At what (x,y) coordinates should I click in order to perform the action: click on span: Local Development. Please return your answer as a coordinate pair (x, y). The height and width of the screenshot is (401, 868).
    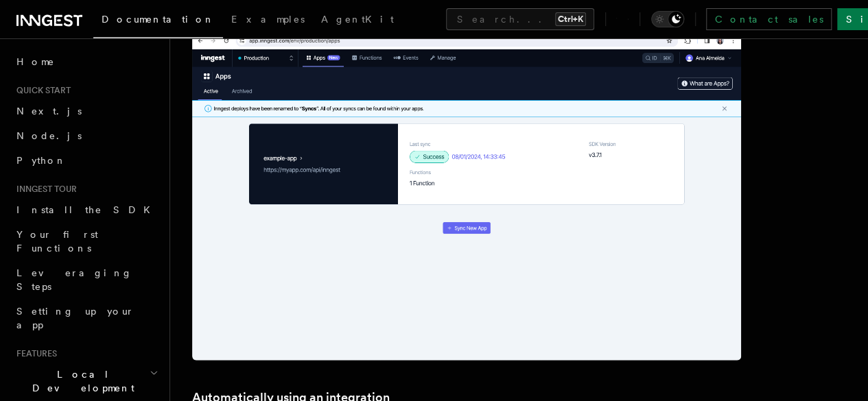
    Looking at the image, I should click on (80, 381).